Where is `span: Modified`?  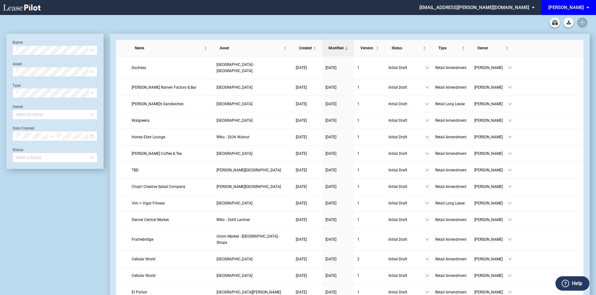
span: Modified is located at coordinates (336, 48).